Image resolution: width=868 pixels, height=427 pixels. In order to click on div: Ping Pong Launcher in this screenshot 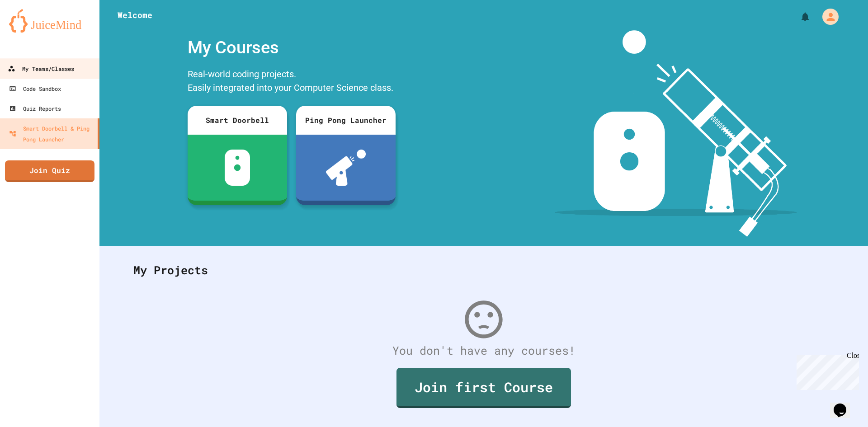, I will do `click(345, 120)`.